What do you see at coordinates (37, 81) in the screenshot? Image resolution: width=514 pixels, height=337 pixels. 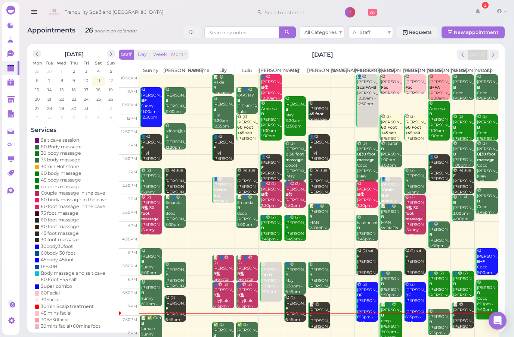 I see `span: 6` at bounding box center [37, 81].